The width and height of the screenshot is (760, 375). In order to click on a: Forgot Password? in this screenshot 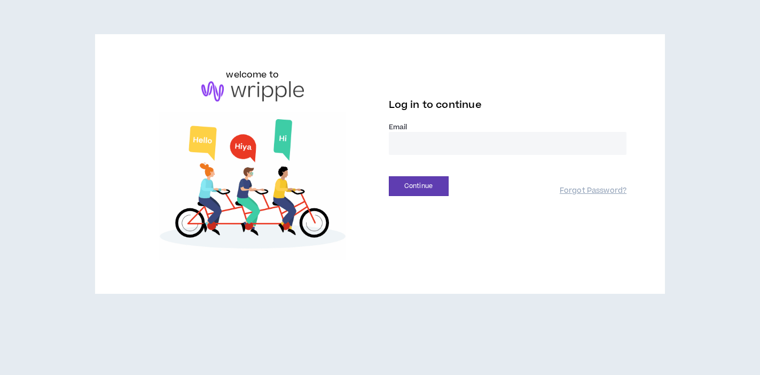, I will do `click(593, 191)`.